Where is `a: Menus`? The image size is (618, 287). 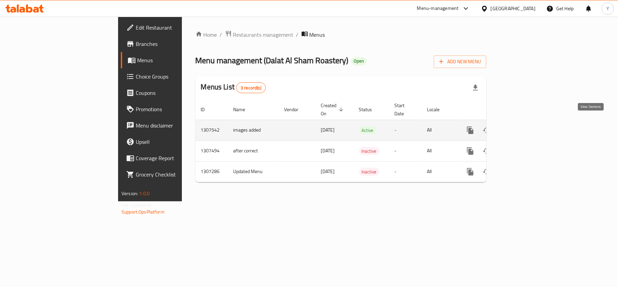
a: Menus is located at coordinates (171, 60).